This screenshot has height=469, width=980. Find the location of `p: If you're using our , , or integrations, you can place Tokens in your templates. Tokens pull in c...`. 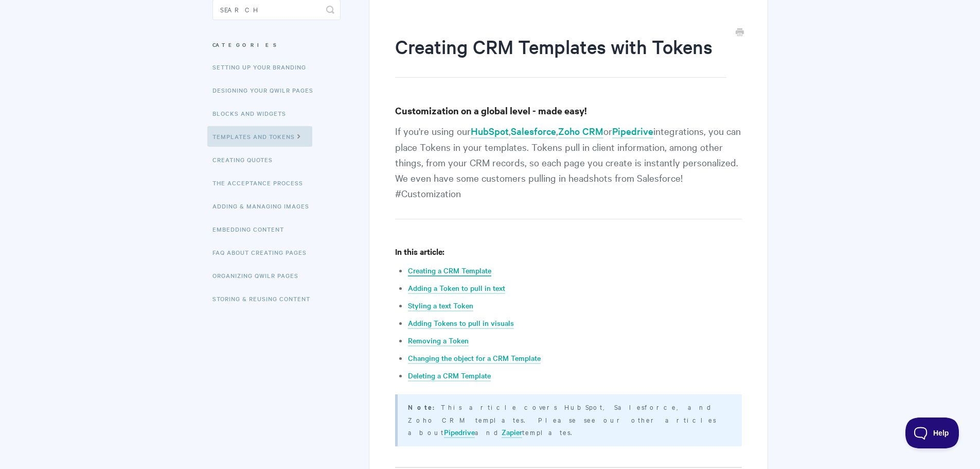

p: If you're using our , , or integrations, you can place Tokens in your templates. Tokens pull in c... is located at coordinates (568, 171).